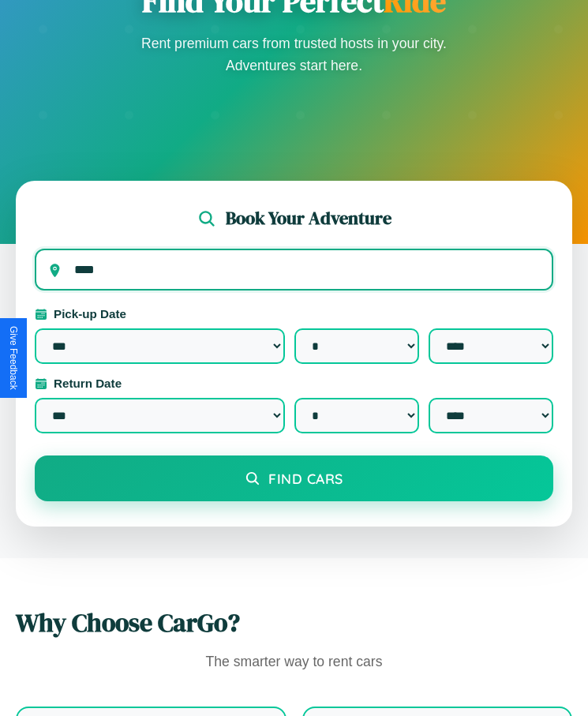 The image size is (588, 716). What do you see at coordinates (294, 55) in the screenshot?
I see `p: Rent premium cars from trusted hosts in your city. Adventures start here.` at bounding box center [294, 55].